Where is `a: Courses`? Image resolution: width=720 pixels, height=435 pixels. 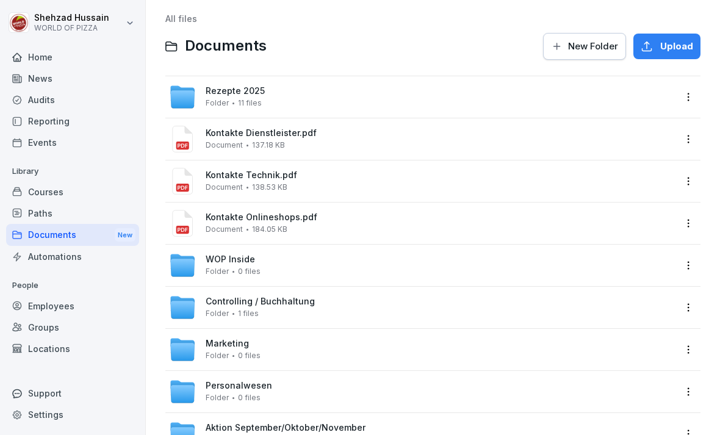
a: Courses is located at coordinates (73, 192).